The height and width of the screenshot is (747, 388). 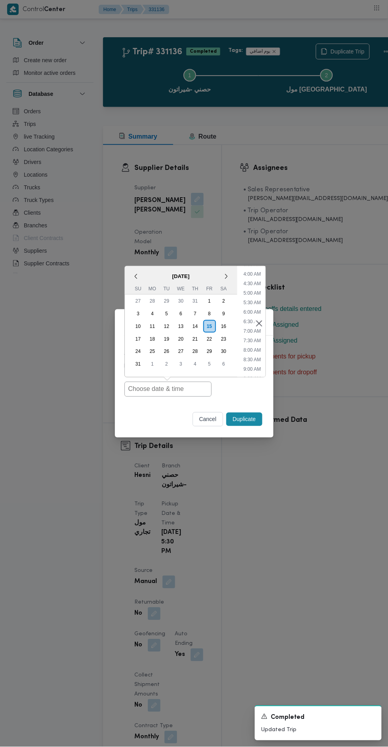 I want to click on li: 8:30 AM, so click(x=252, y=359).